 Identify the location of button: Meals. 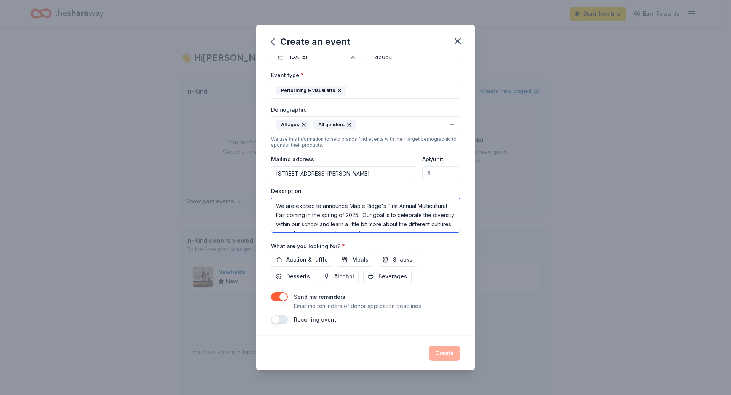
(355, 260).